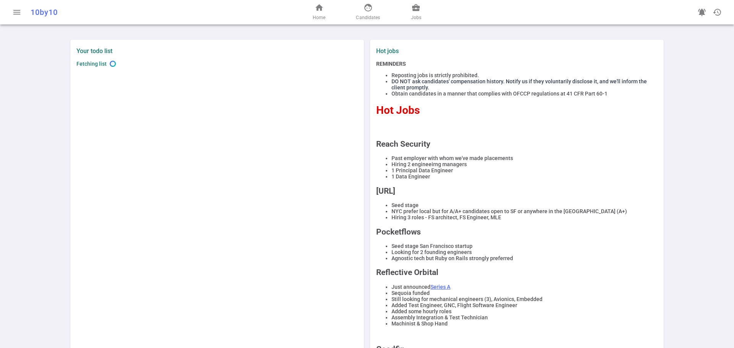  What do you see at coordinates (398, 110) in the screenshot?
I see `span: Hot Jobs` at bounding box center [398, 110].